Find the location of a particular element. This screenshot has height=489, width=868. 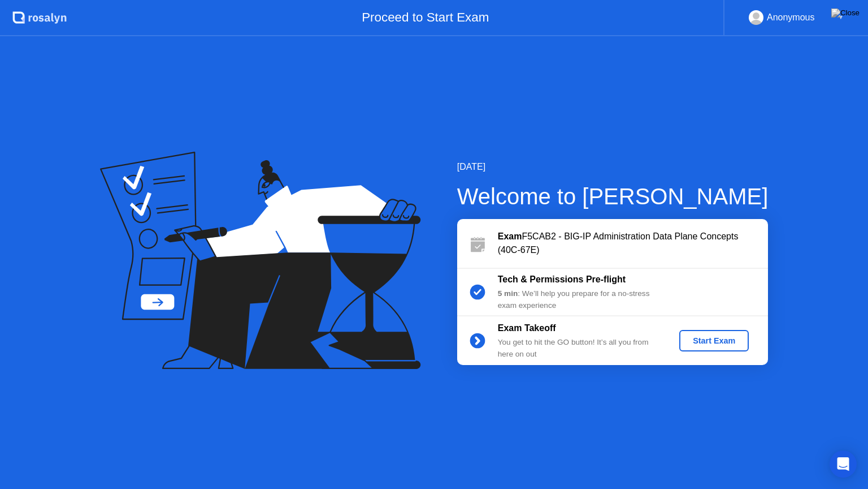

b: Exam is located at coordinates (510, 236).